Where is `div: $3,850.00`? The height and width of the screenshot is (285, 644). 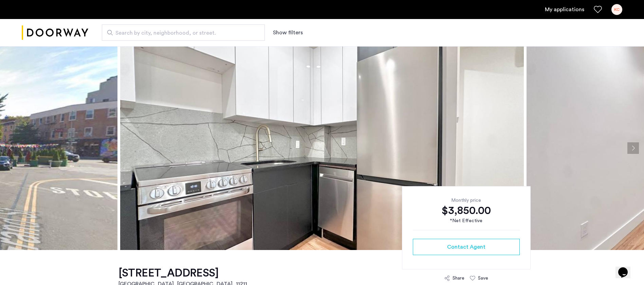 div: $3,850.00 is located at coordinates (466, 211).